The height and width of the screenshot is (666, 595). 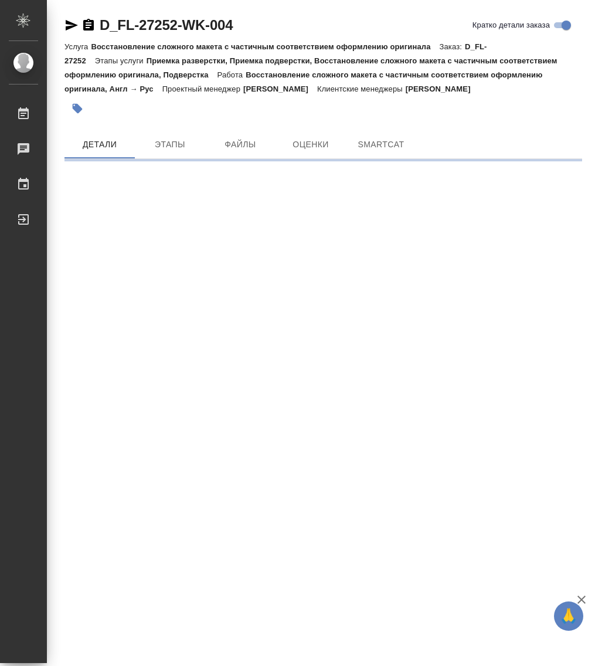 What do you see at coordinates (100, 144) in the screenshot?
I see `span: Детали` at bounding box center [100, 144].